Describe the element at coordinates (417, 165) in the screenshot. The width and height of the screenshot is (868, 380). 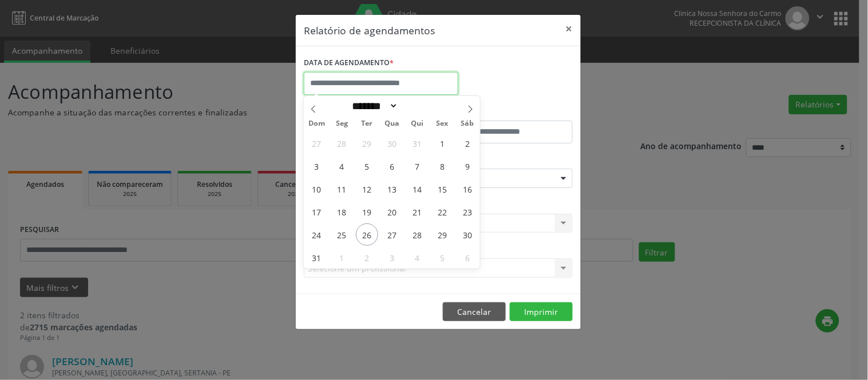
I see `span: Agosto 7, 2025` at that location.